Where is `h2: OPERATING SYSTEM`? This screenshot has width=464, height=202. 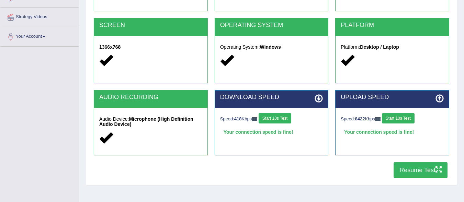
h2: OPERATING SYSTEM is located at coordinates (272, 25).